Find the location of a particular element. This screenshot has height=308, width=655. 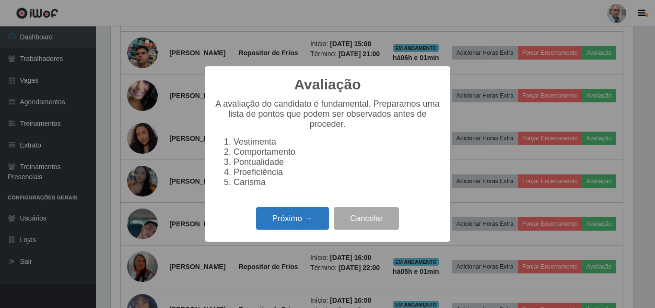

li: Proeficiência is located at coordinates (337, 172).